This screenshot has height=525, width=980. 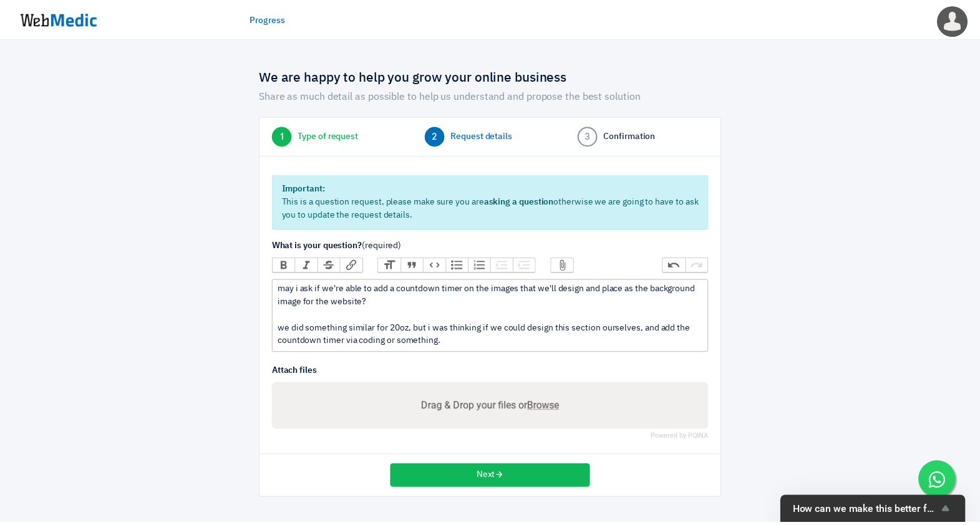 What do you see at coordinates (309, 265) in the screenshot?
I see `button: Italic` at bounding box center [309, 265].